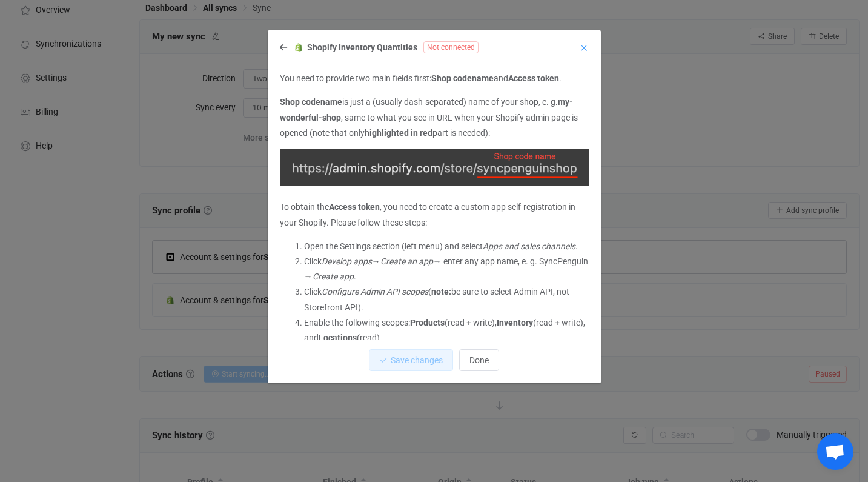 The width and height of the screenshot is (868, 482). Describe the element at coordinates (434, 206) in the screenshot. I see `div: dialog` at that location.